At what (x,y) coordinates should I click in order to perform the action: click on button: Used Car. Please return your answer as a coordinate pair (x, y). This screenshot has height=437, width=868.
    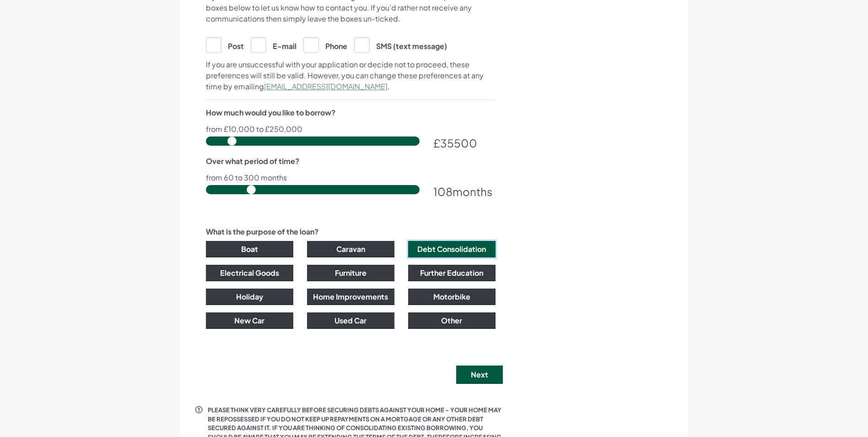
    Looking at the image, I should click on (351, 320).